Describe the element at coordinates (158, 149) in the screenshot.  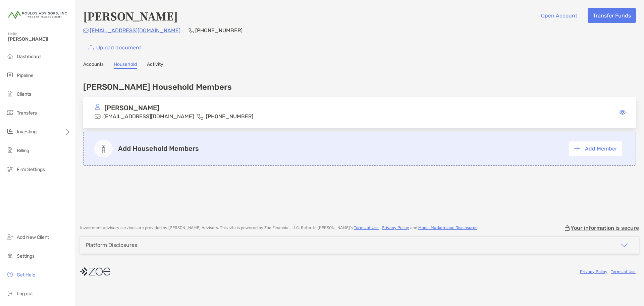
I see `p: Add Household Members` at that location.